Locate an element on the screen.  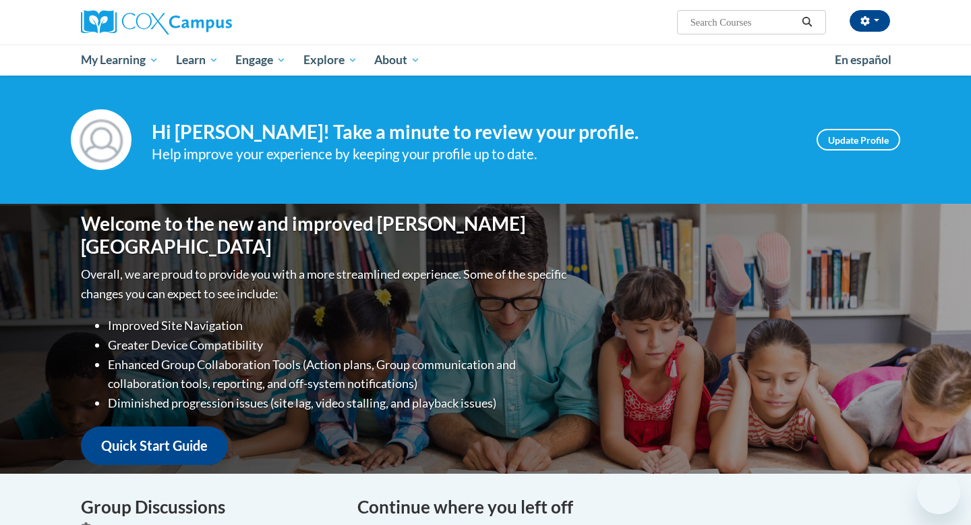
span: Learn is located at coordinates (197, 60).